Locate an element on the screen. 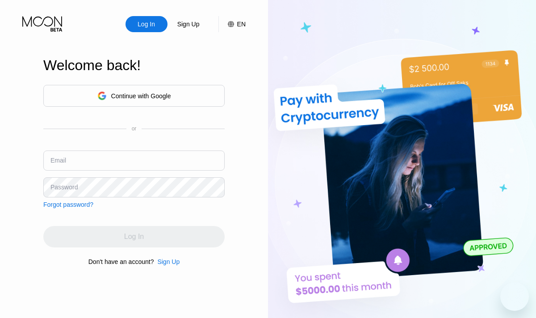 The width and height of the screenshot is (536, 318). div: Log In is located at coordinates (146, 24).